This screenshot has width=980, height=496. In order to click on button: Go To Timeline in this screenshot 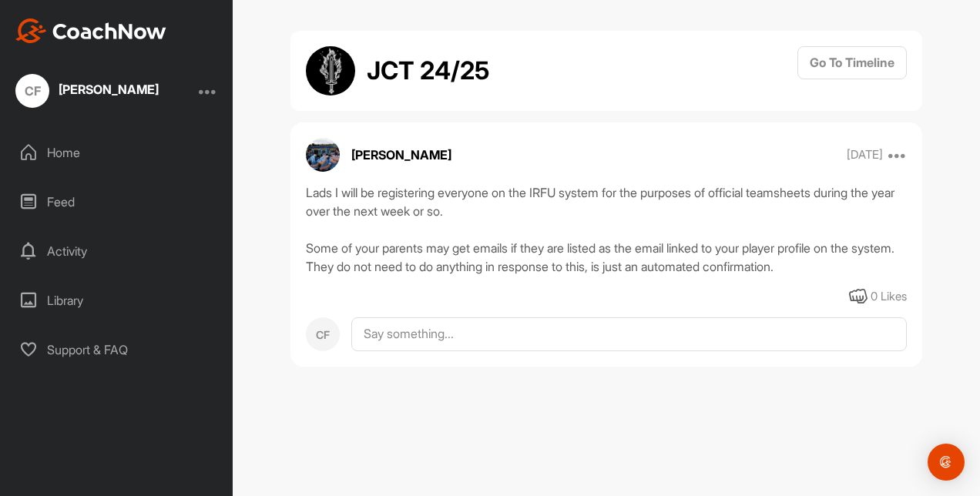, I will do `click(852, 62)`.